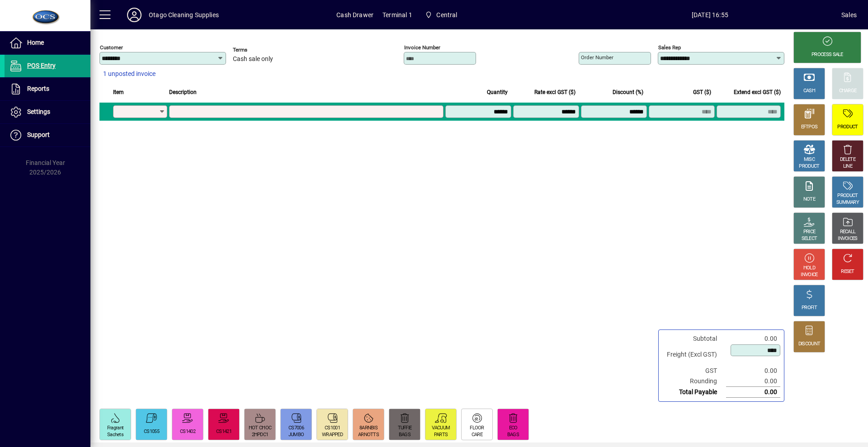 The height and width of the screenshot is (447, 868). I want to click on div: PARTS, so click(441, 435).